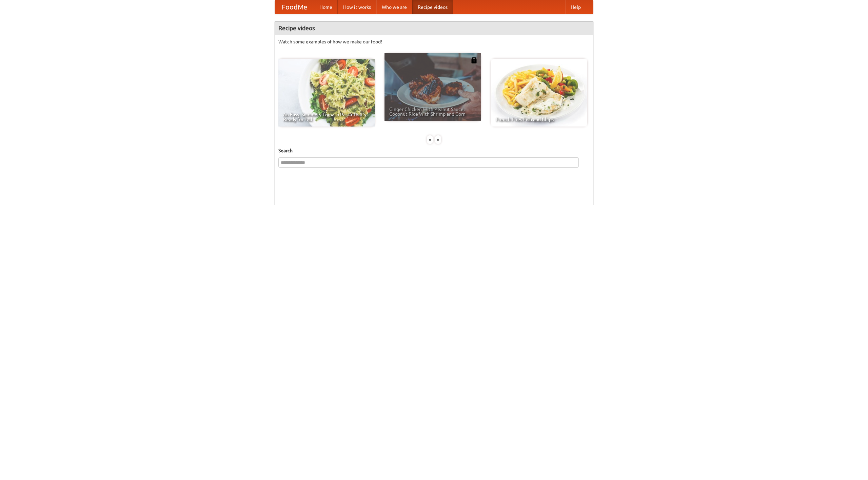 The width and height of the screenshot is (868, 480). What do you see at coordinates (474, 60) in the screenshot?
I see `img: 483408.png` at bounding box center [474, 60].